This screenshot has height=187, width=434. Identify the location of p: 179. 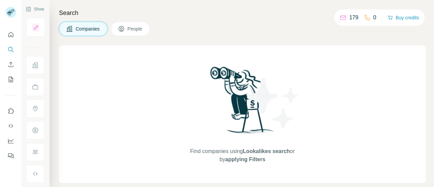
(354, 18).